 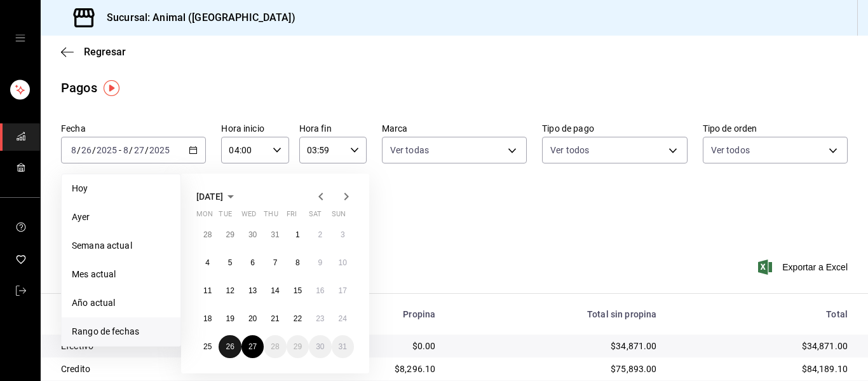 I want to click on button: July 30, 2025, so click(x=252, y=234).